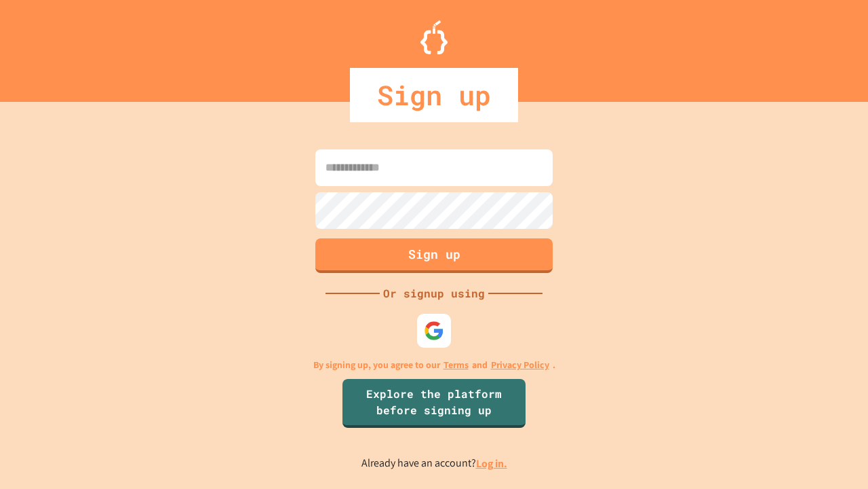 The image size is (868, 489). Describe the element at coordinates (456, 365) in the screenshot. I see `a: Terms` at that location.